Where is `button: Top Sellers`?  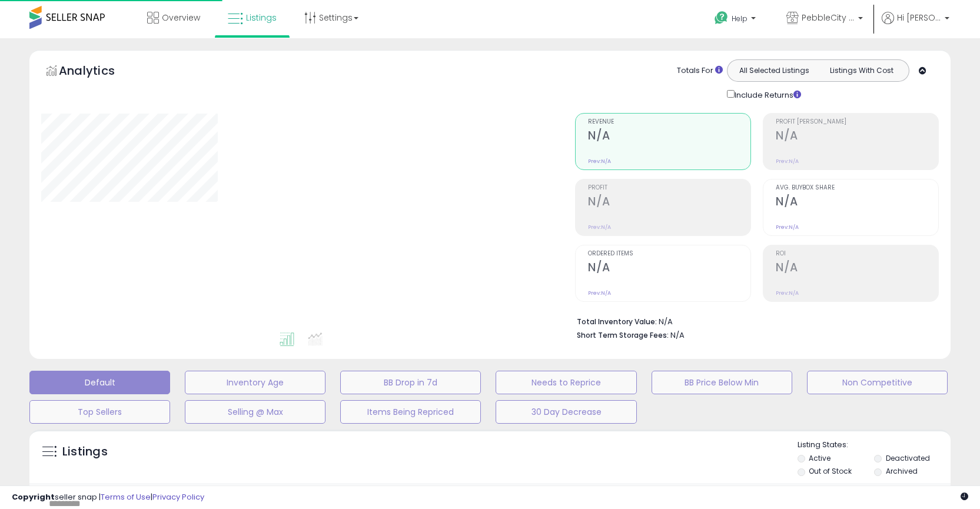
button: Top Sellers is located at coordinates (100, 412).